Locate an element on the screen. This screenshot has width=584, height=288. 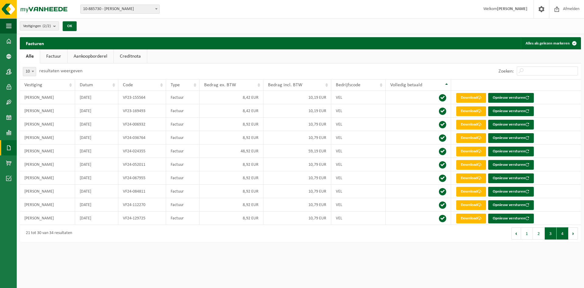
td: VF24-024355 is located at coordinates (142, 151).